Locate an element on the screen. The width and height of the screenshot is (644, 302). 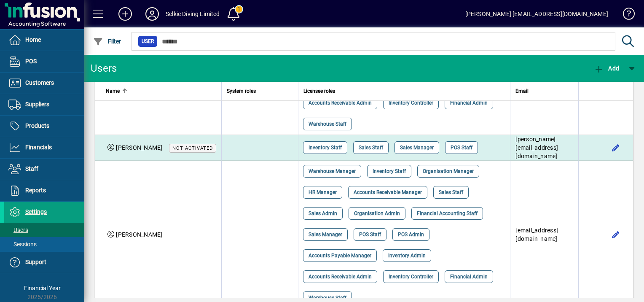
span: Settings is located at coordinates (36, 212).